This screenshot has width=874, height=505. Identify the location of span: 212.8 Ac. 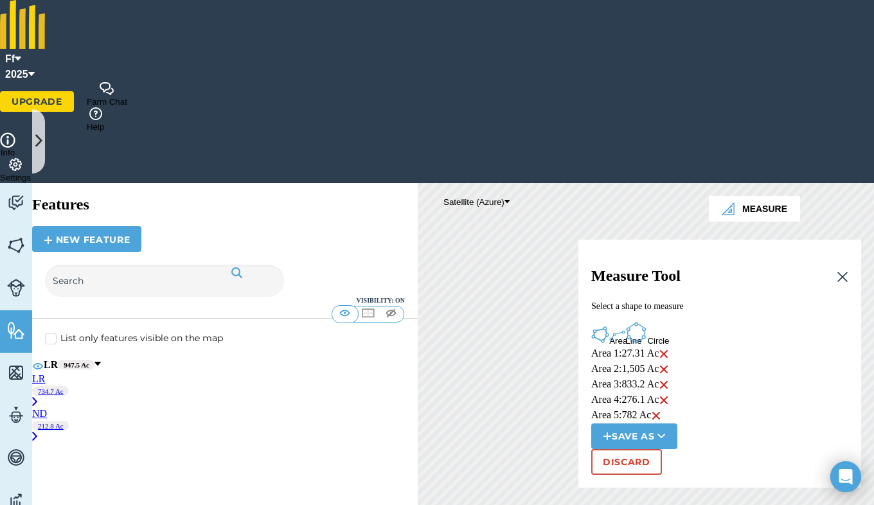
(50, 425).